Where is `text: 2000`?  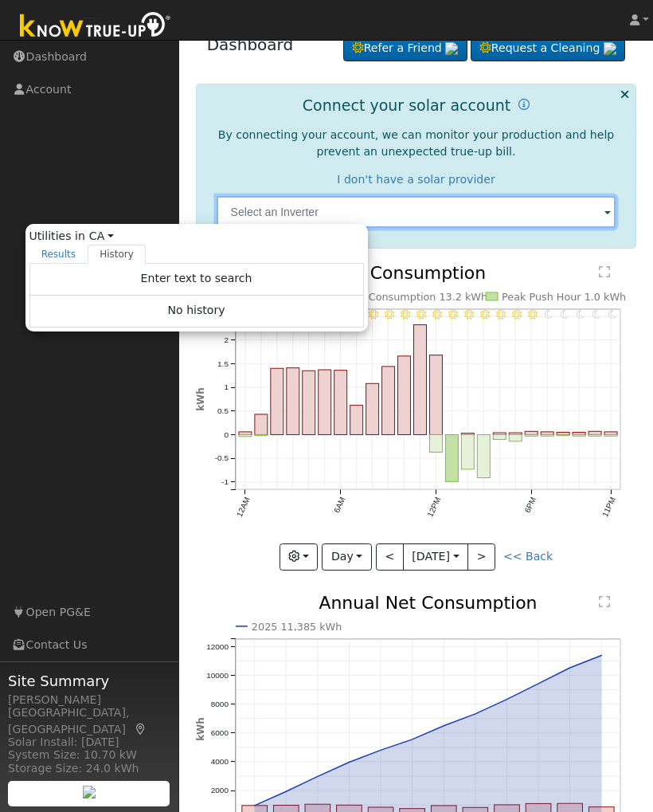 text: 2000 is located at coordinates (219, 790).